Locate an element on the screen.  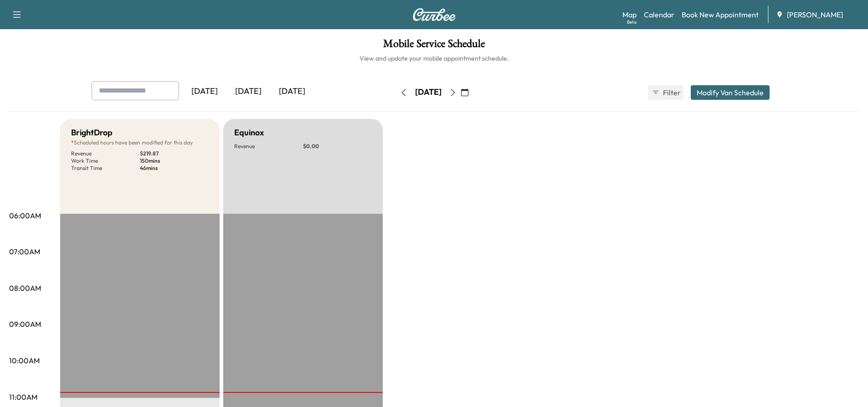
p: $ 0.00 is located at coordinates (337, 147).